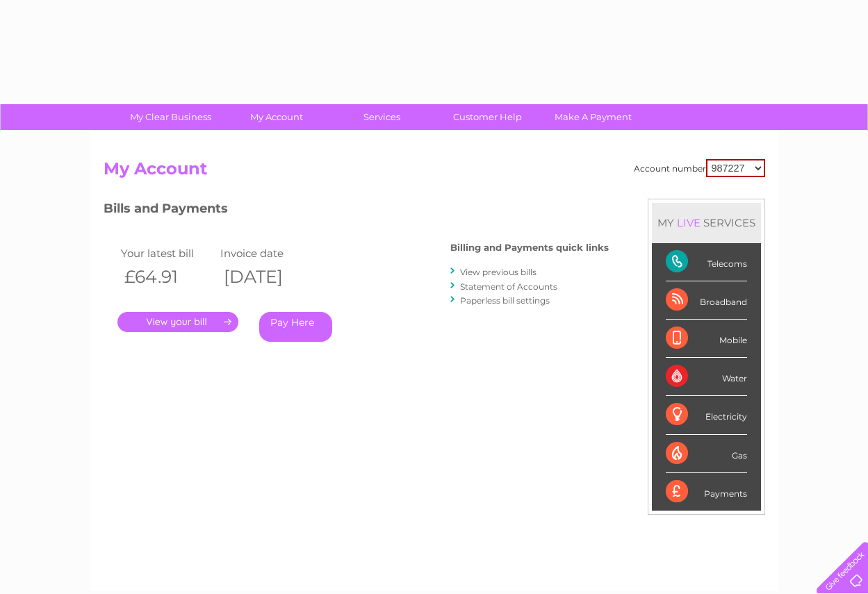  What do you see at coordinates (707, 415) in the screenshot?
I see `div: Electricity` at bounding box center [707, 415].